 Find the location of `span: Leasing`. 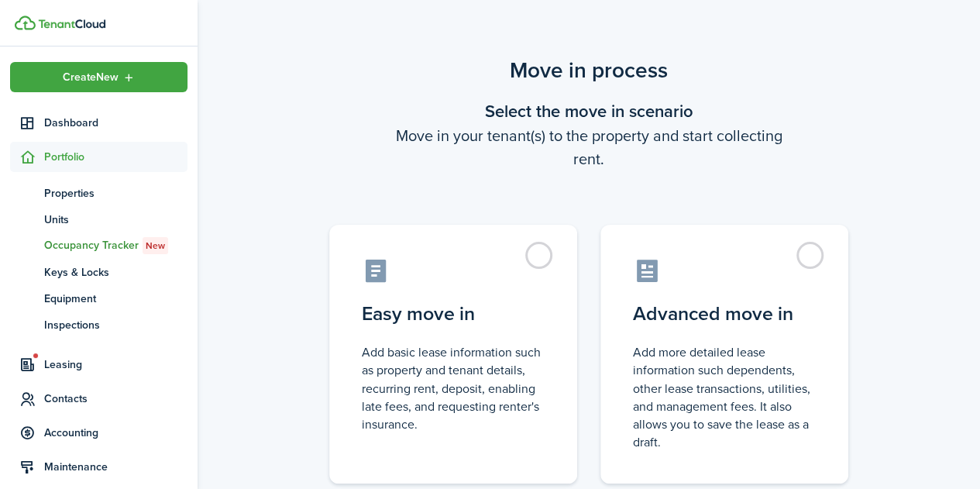

span: Leasing is located at coordinates (116, 364).